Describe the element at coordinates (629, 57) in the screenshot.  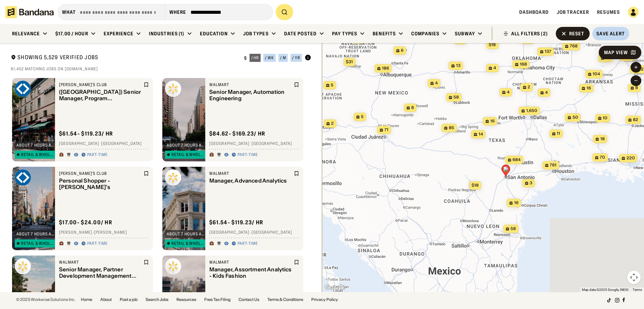
I see `span: 12` at that location.